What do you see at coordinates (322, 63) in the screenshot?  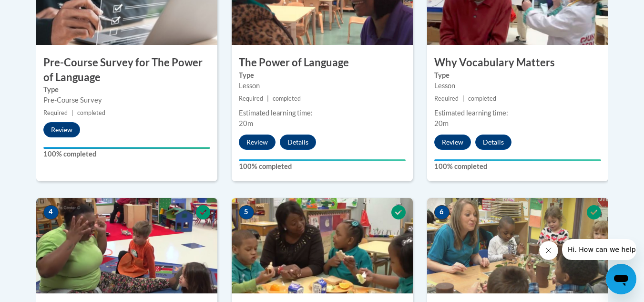 I see `h3: The Power of Language` at bounding box center [322, 63].